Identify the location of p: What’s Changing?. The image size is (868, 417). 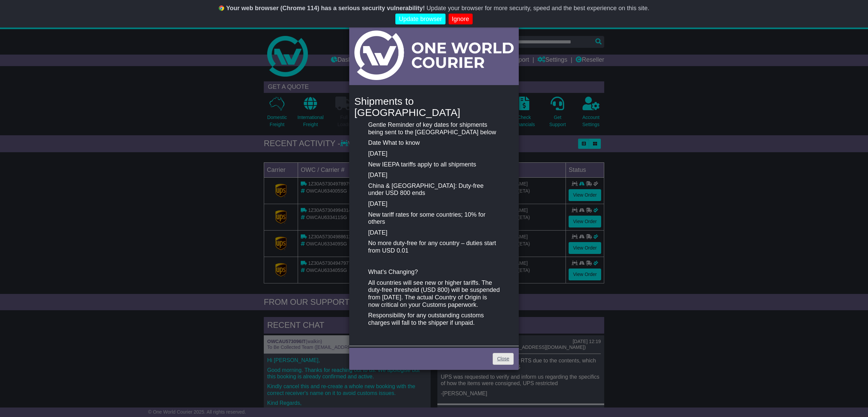
(434, 272).